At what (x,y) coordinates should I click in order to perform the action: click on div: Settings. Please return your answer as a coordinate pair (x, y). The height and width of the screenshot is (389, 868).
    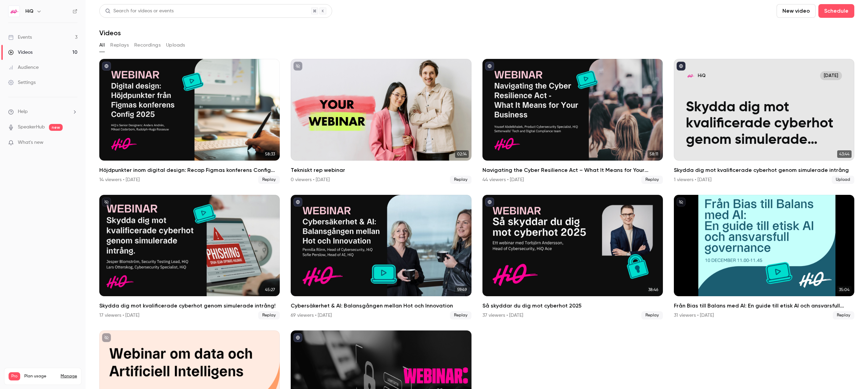
    Looking at the image, I should click on (22, 83).